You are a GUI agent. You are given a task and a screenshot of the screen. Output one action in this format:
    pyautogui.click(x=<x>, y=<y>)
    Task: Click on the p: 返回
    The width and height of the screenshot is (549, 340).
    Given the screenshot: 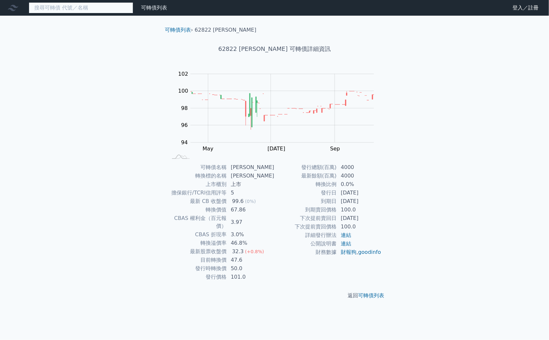 What is the action you would take?
    pyautogui.click(x=275, y=296)
    